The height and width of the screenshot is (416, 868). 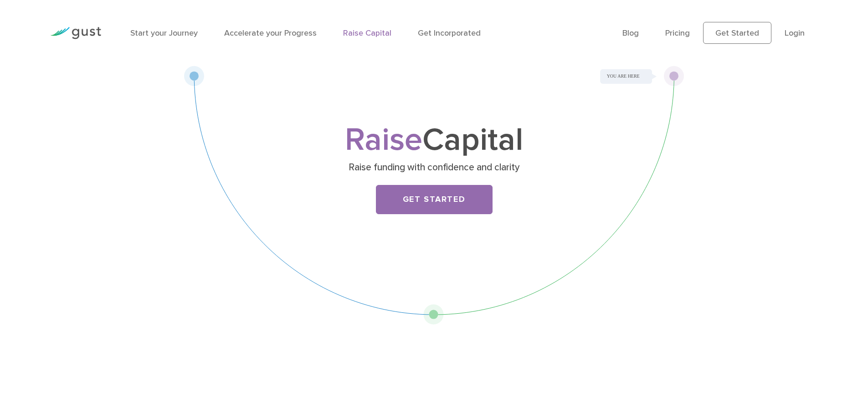 What do you see at coordinates (367, 33) in the screenshot?
I see `a: Raise Capital` at bounding box center [367, 33].